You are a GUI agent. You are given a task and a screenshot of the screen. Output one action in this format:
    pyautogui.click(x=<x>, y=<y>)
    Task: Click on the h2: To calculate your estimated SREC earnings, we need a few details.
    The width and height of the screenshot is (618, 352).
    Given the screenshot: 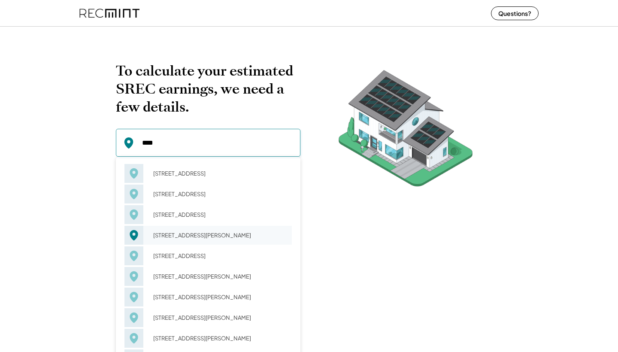 What is the action you would take?
    pyautogui.click(x=208, y=89)
    